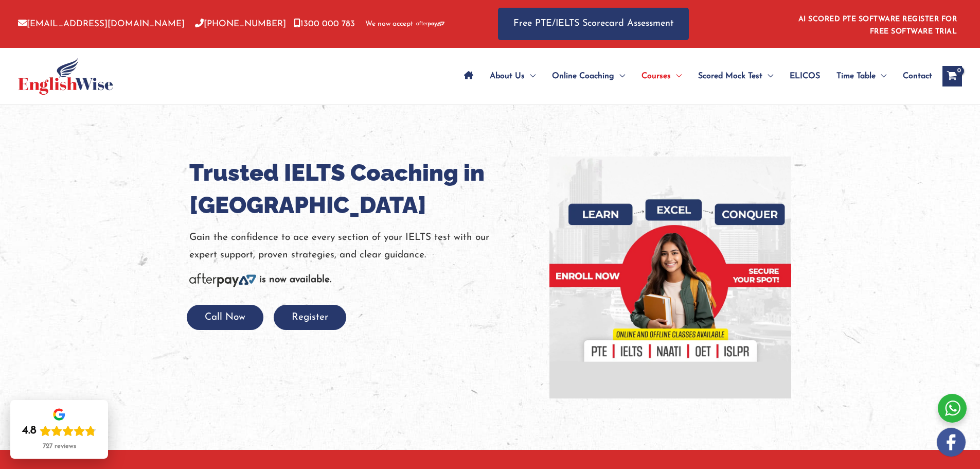 This screenshot has height=469, width=980. What do you see at coordinates (66, 76) in the screenshot?
I see `img: cropped-ew-logo` at bounding box center [66, 76].